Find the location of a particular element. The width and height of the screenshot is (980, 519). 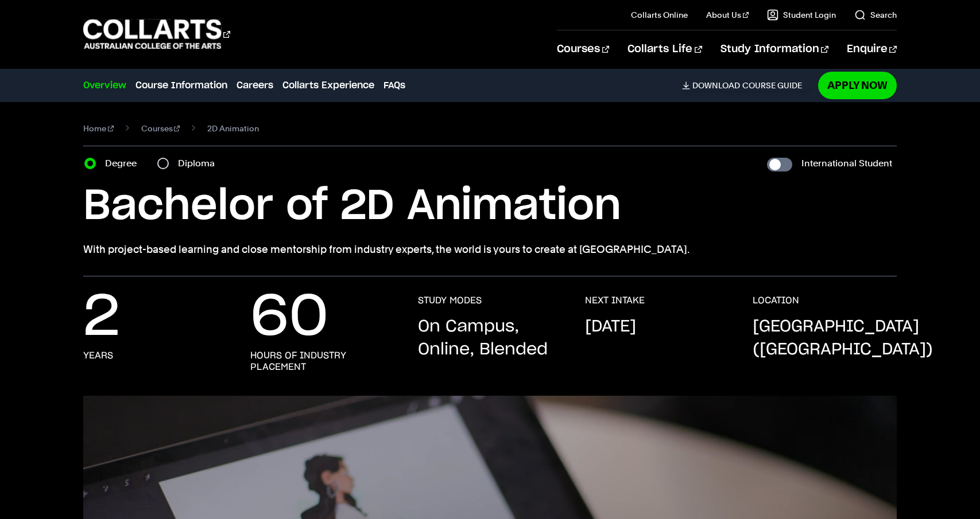

a: FAQs is located at coordinates (395, 86).